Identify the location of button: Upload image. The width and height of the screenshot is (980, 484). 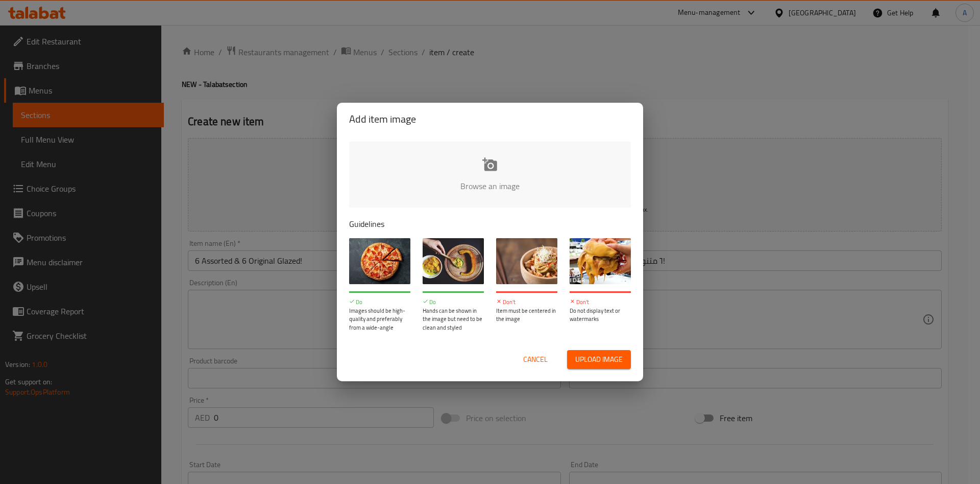
(599, 359).